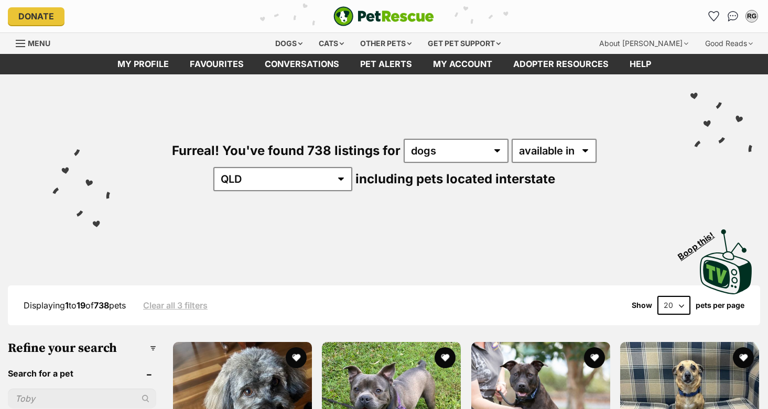  What do you see at coordinates (726, 258) in the screenshot?
I see `a: Boop this!` at bounding box center [726, 258].